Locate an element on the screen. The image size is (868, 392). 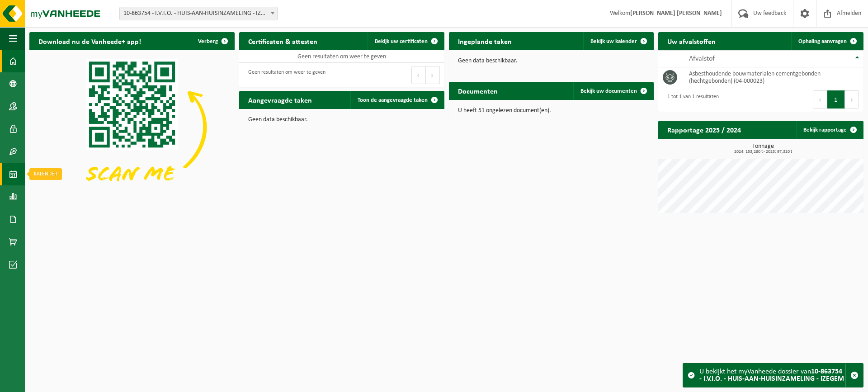
span: Ophaling aanvragen is located at coordinates (822, 41).